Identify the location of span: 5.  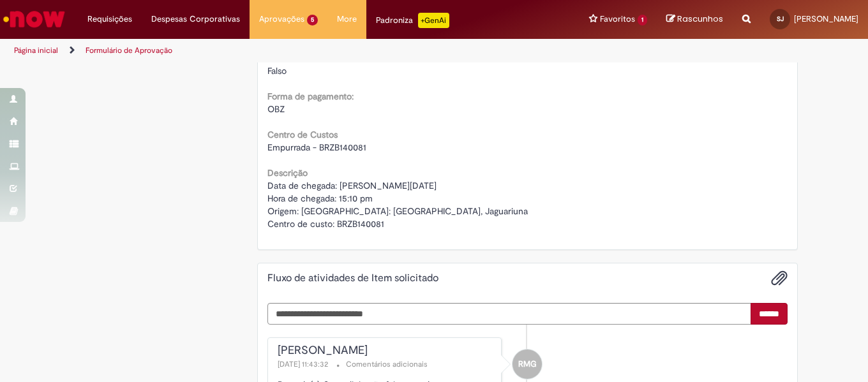
(312, 20).